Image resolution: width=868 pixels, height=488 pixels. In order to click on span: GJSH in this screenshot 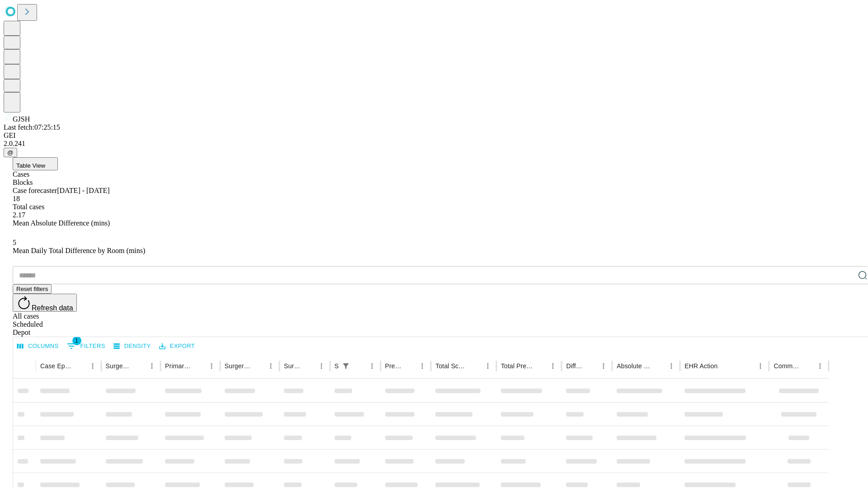, I will do `click(21, 119)`.